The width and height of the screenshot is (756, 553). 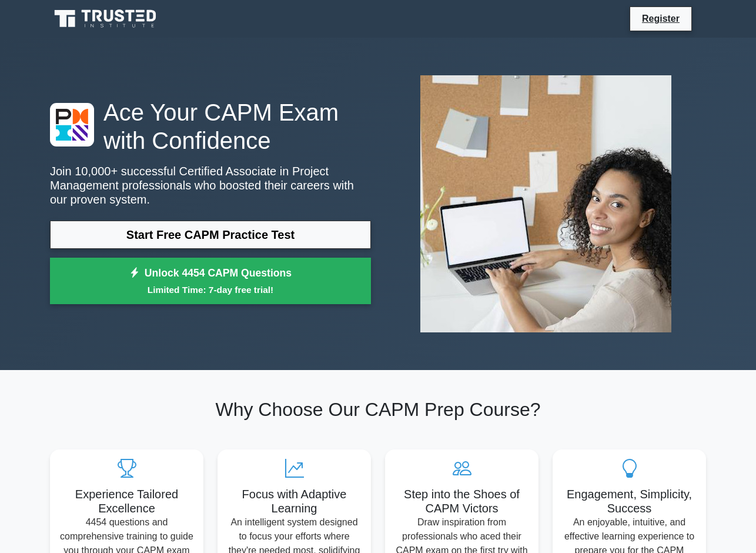 What do you see at coordinates (294, 501) in the screenshot?
I see `h5: Focus with Adaptive Learning` at bounding box center [294, 501].